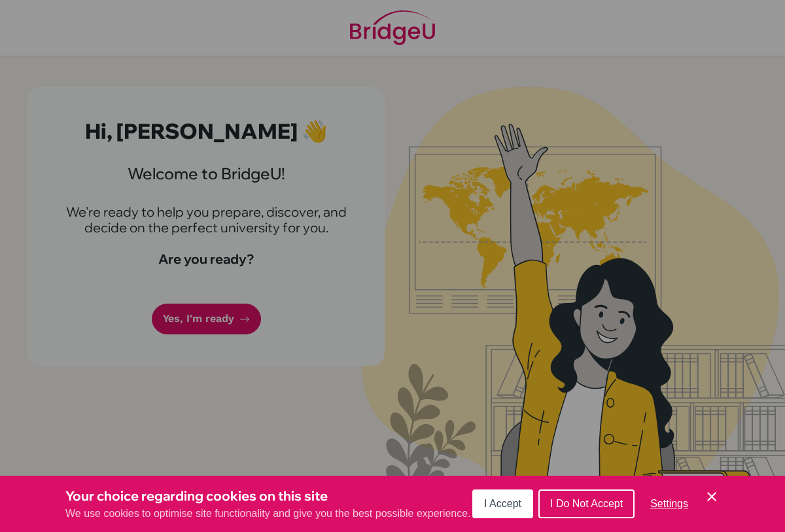 The image size is (785, 532). Describe the element at coordinates (669, 503) in the screenshot. I see `button: Settings` at that location.